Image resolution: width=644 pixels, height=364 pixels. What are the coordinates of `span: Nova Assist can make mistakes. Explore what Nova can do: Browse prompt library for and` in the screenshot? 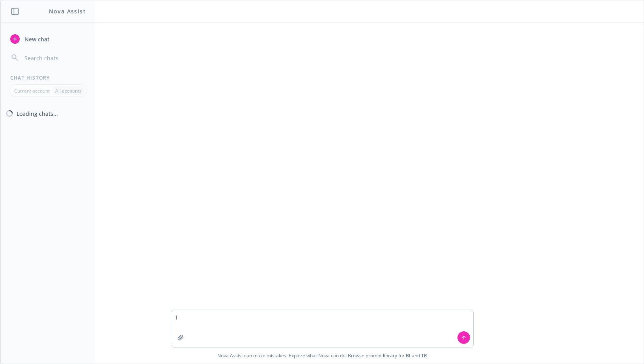 It's located at (322, 356).